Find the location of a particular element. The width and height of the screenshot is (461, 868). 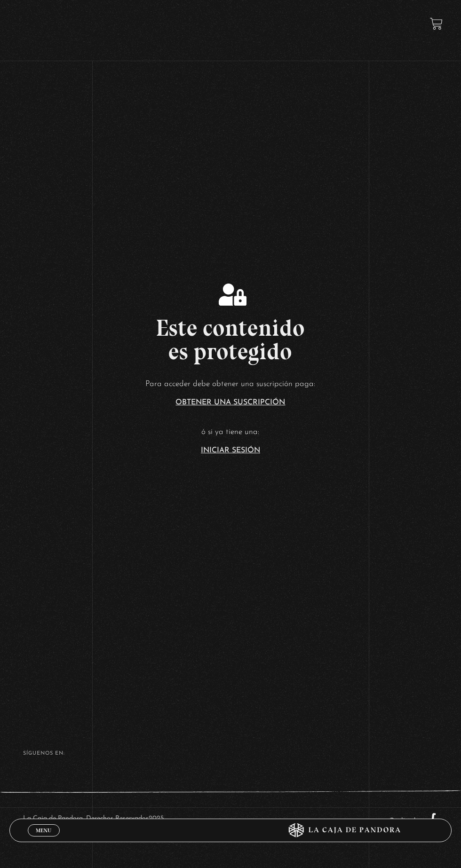

a: Realizado por is located at coordinates (414, 821).